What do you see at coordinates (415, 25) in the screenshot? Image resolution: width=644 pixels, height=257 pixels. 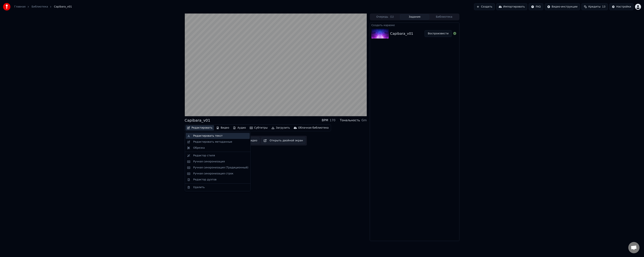 I see `div: Создать караоке` at bounding box center [415, 25].